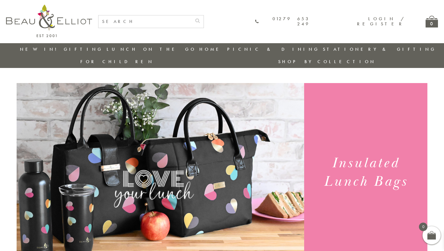 The width and height of the screenshot is (444, 251). What do you see at coordinates (423, 227) in the screenshot?
I see `span: 0` at bounding box center [423, 227].